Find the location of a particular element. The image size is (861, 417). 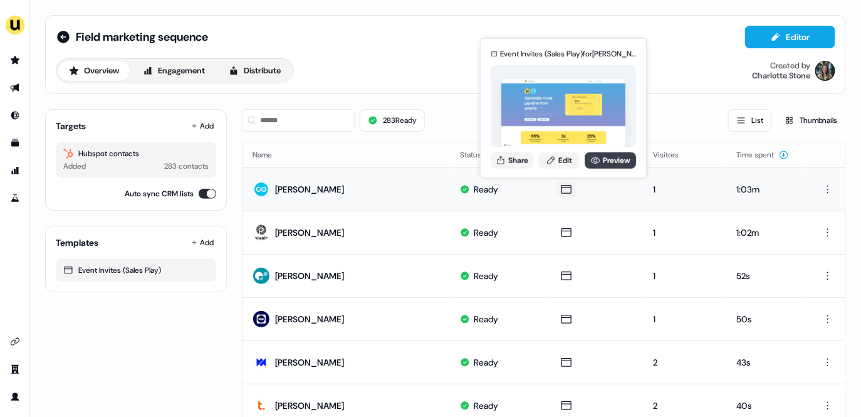

span: Field marketing sequence is located at coordinates (142, 37).